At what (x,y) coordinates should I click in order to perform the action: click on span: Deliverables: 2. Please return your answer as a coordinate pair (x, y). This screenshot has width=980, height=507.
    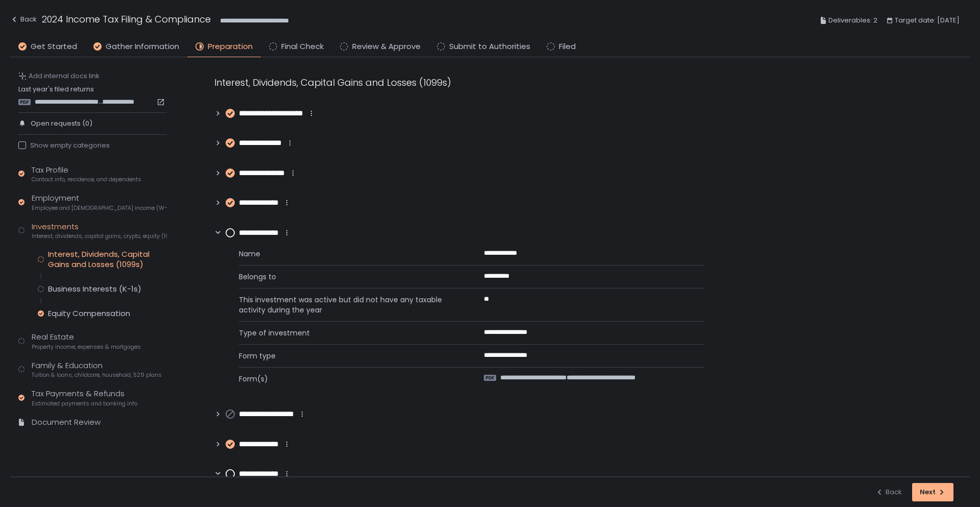
    Looking at the image, I should click on (853, 21).